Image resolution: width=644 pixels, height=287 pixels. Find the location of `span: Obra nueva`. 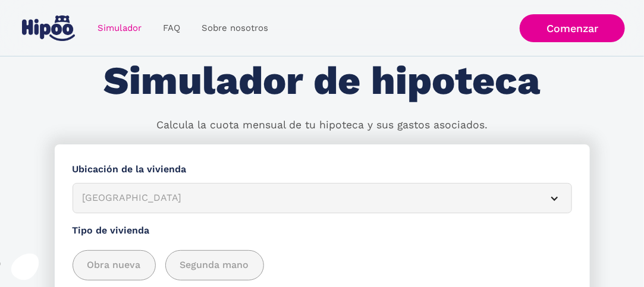

span: Obra nueva is located at coordinates (114, 265).